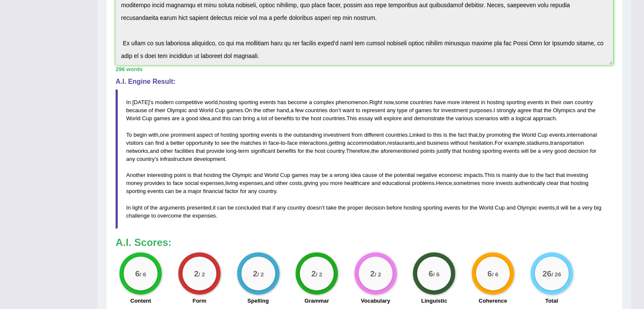 This screenshot has width=644, height=309. I want to click on span: hesitation, so click(481, 143).